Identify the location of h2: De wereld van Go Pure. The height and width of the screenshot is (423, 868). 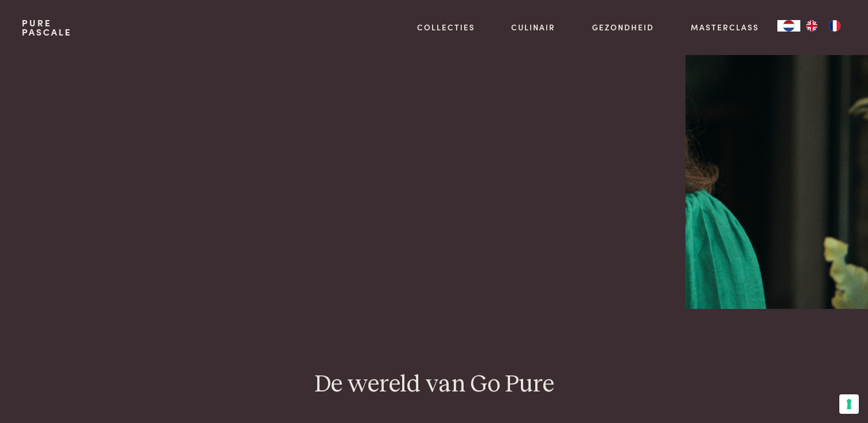
(434, 384).